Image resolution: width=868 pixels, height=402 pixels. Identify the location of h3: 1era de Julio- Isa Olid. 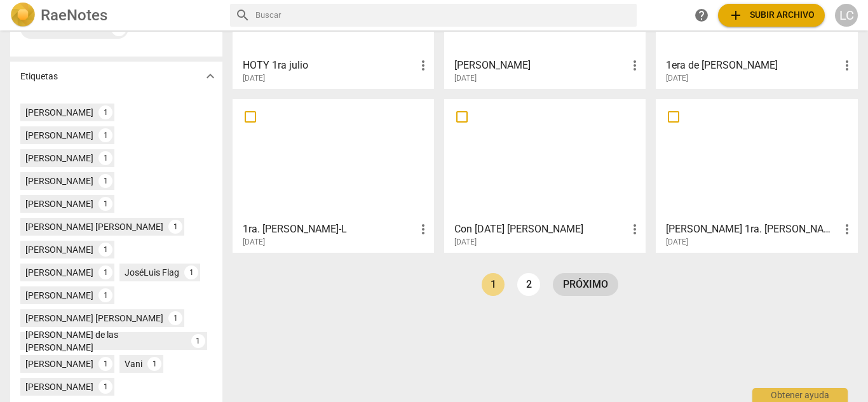
(752, 66).